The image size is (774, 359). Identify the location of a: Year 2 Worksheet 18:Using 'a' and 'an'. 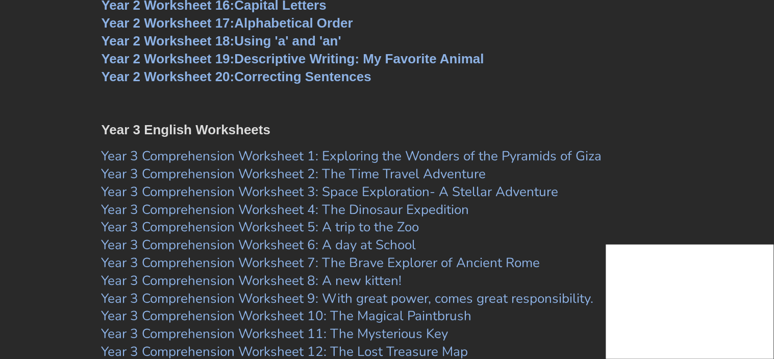
(221, 41).